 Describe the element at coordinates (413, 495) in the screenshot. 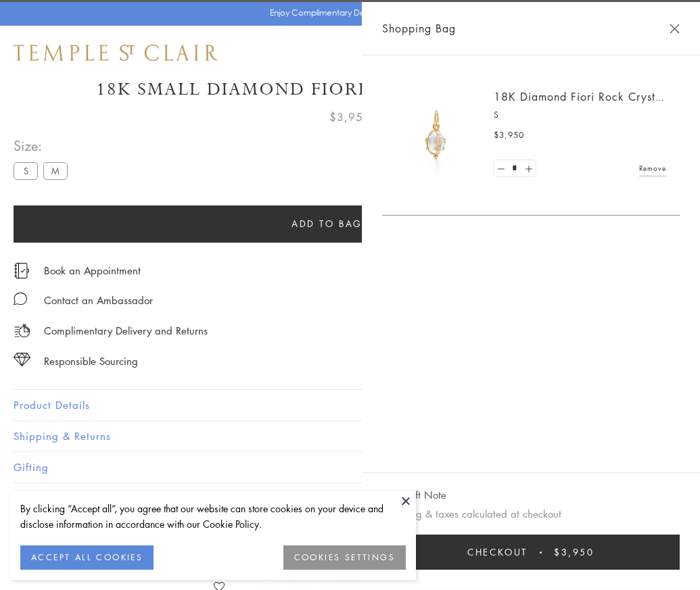

I see `button: Add Gift Note` at that location.